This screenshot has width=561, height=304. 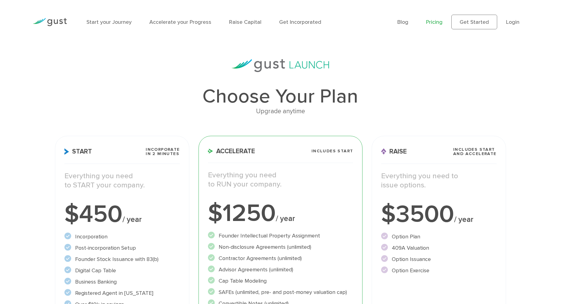 I want to click on a: Get Started, so click(x=475, y=22).